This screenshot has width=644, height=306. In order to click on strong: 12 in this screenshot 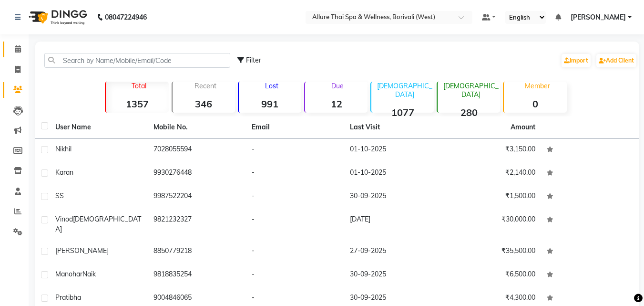, I will do `click(336, 104)`.